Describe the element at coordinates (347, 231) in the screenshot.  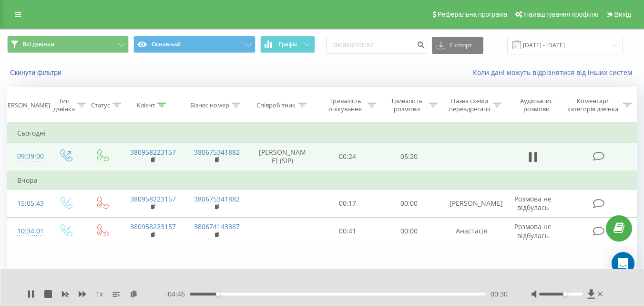
I see `td: 00:41` at that location.